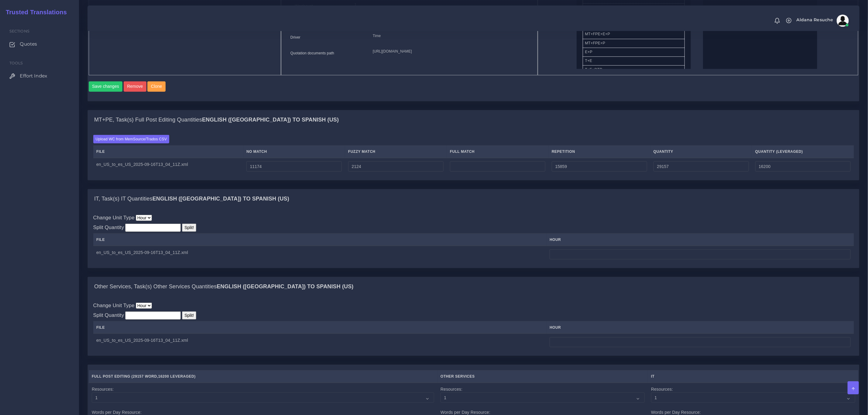 This screenshot has height=415, width=868. Describe the element at coordinates (600, 152) in the screenshot. I see `th: Repetition` at that location.